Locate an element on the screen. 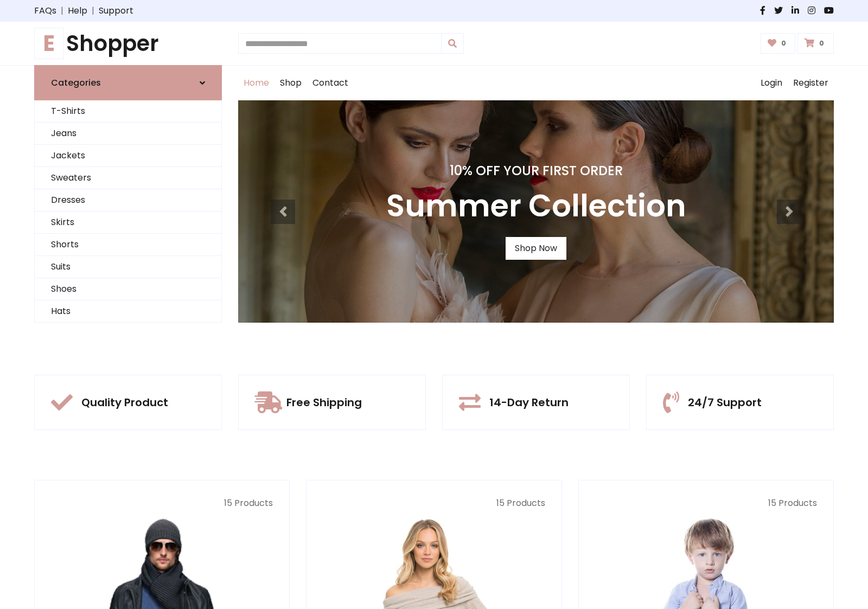 This screenshot has height=609, width=868. a: Jeans is located at coordinates (128, 133).